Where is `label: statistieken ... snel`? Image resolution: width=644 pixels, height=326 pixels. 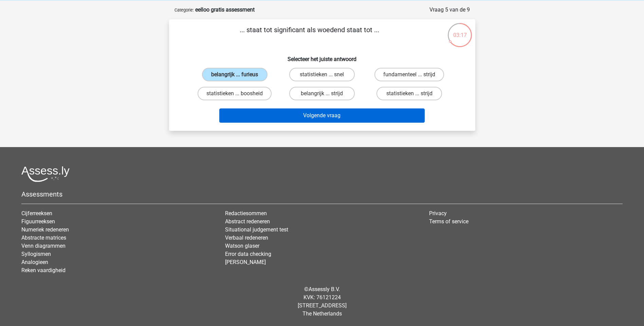
label: statistieken ... snel is located at coordinates (322, 74).